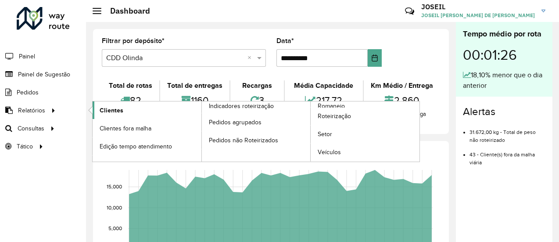  What do you see at coordinates (365, 116) in the screenshot?
I see `a: Roteirização` at bounding box center [365, 116].